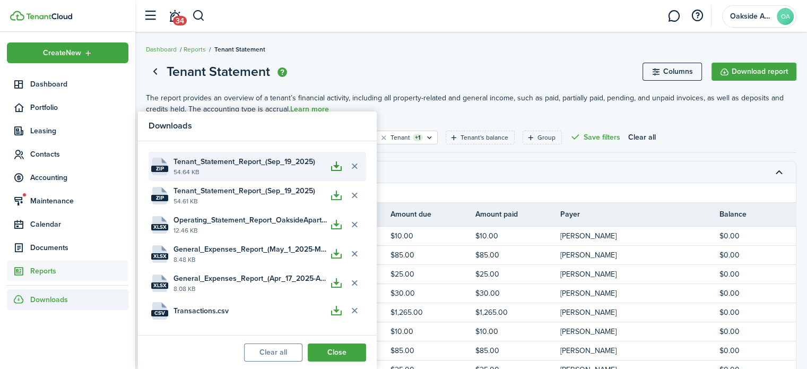  I want to click on td: $1,265.00, so click(433, 312).